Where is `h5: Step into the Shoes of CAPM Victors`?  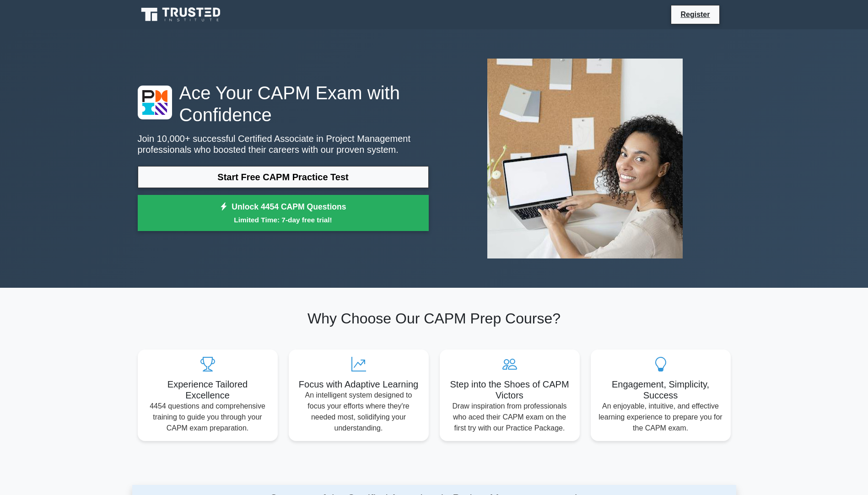 h5: Step into the Shoes of CAPM Victors is located at coordinates (510, 390).